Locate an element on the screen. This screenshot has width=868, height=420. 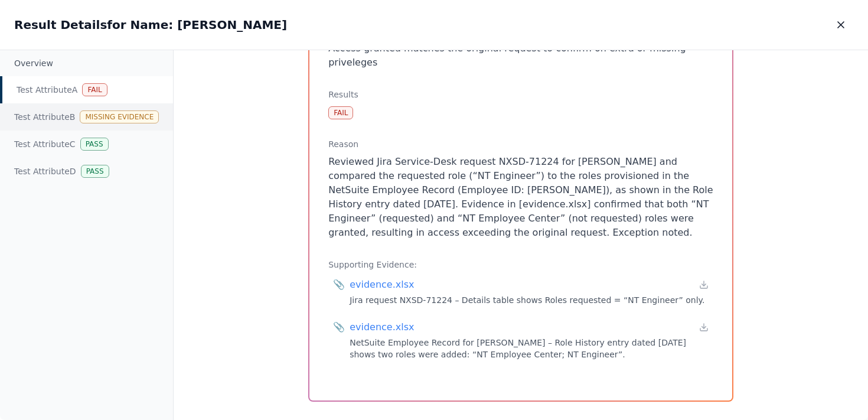
div: Jira request NXSD-71224 – Details table shows Roles requested = “NT Engineer” only. is located at coordinates (529, 300).